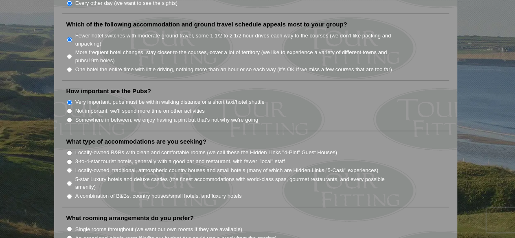 This screenshot has height=238, width=515. Describe the element at coordinates (206, 153) in the screenshot. I see `label: Locally-owned B&Bs with clean and comfortable rooms (we call these the Hidden Links "4-Pint" Gues...` at that location.